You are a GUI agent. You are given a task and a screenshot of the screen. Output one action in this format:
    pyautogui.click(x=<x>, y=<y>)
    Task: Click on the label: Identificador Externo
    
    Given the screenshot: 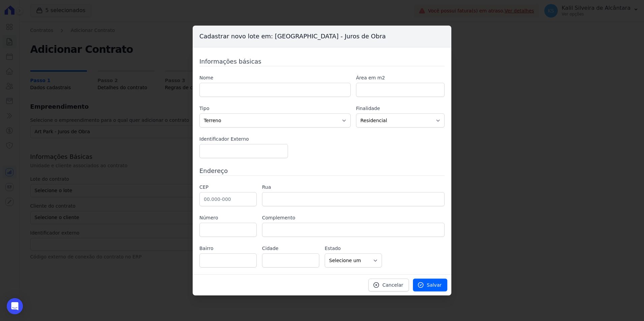 What is the action you would take?
    pyautogui.click(x=244, y=139)
    